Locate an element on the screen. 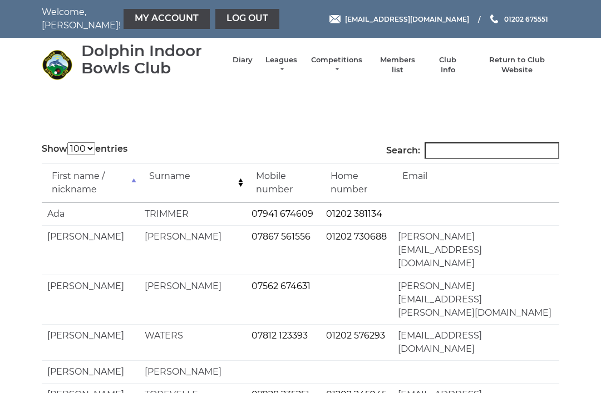 The image size is (601, 393). a: My Account is located at coordinates (166, 19).